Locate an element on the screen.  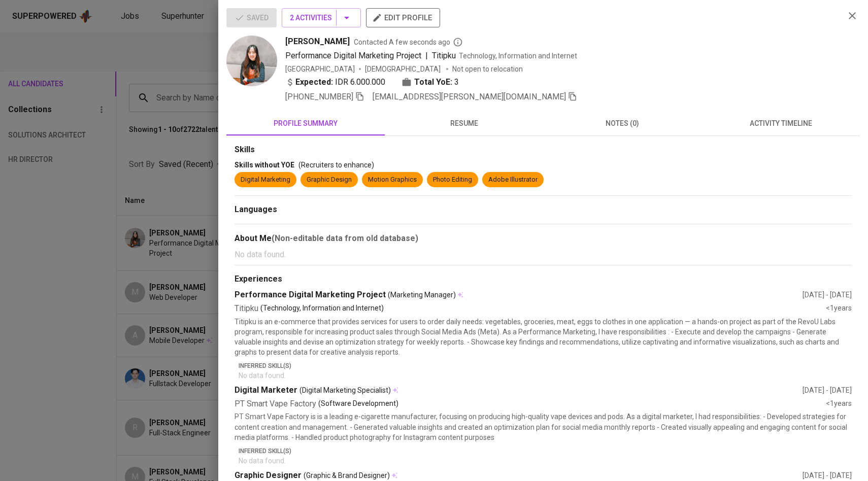
span: Technology, Information and Internet is located at coordinates (518, 56).